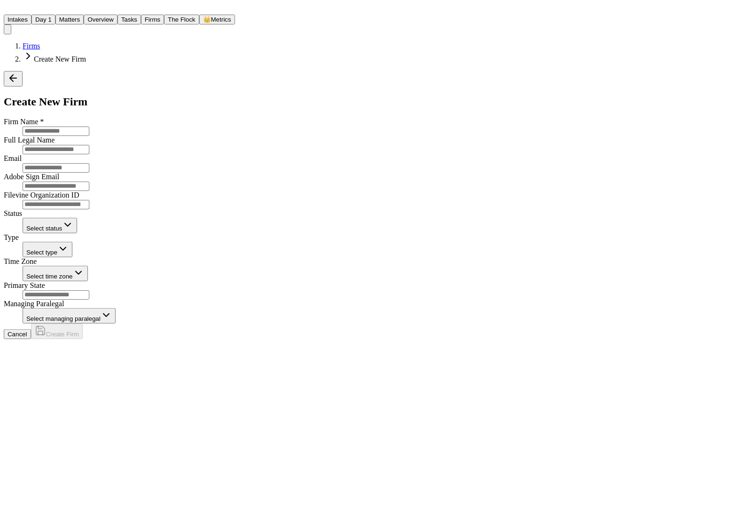  I want to click on a: Day 1, so click(43, 19).